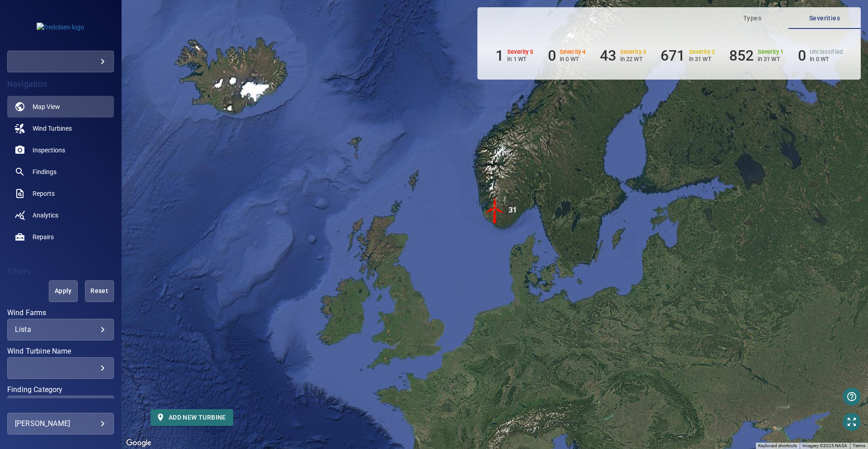  Describe the element at coordinates (60, 27) in the screenshot. I see `img: fredolsen-logo` at that location.